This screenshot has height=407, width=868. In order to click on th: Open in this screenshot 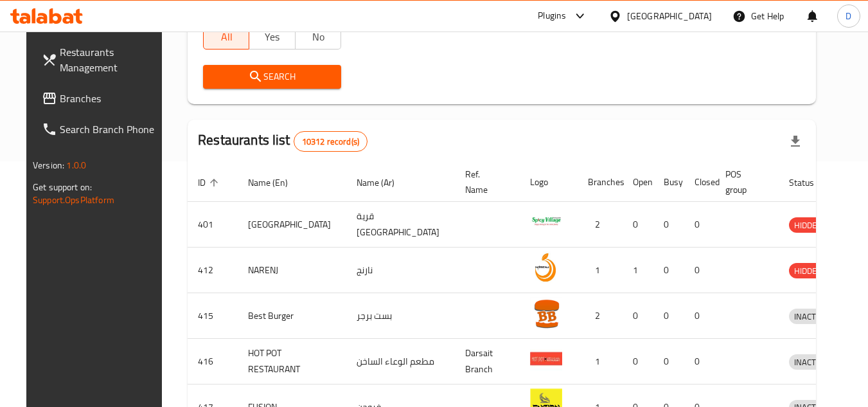, I will do `click(638, 182)`.